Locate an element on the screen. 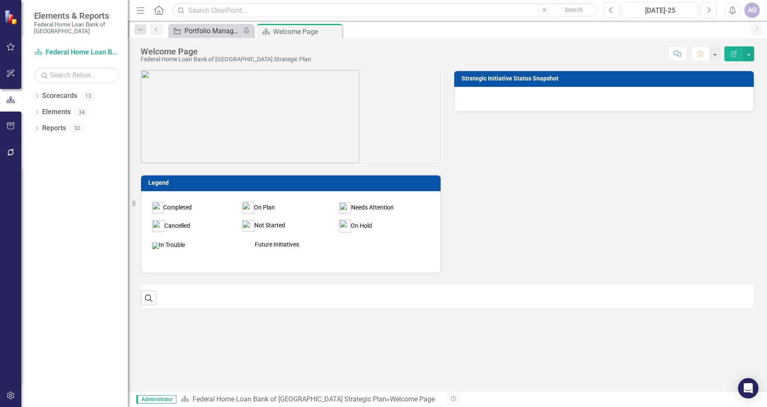 This screenshot has width=767, height=407. input: Search ClearPoint... is located at coordinates (385, 10).